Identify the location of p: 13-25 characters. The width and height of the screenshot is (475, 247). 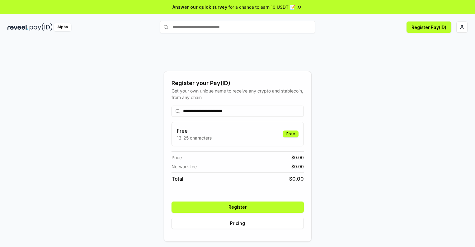
(194, 137).